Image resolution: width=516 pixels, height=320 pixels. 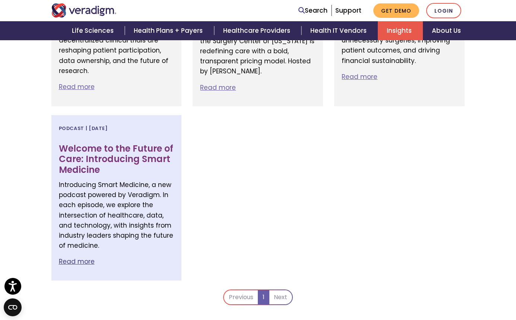 What do you see at coordinates (263, 297) in the screenshot?
I see `a: 1` at bounding box center [263, 297].